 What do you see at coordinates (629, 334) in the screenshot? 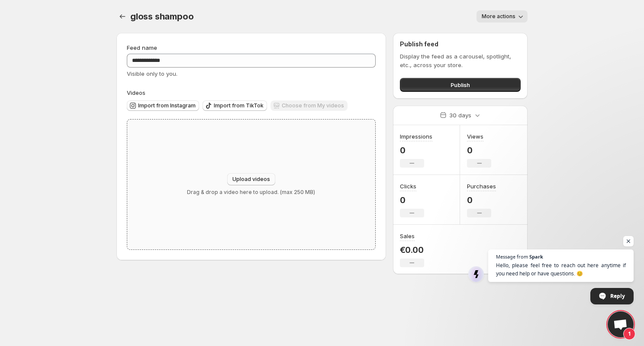
I see `span: 1` at bounding box center [629, 334].